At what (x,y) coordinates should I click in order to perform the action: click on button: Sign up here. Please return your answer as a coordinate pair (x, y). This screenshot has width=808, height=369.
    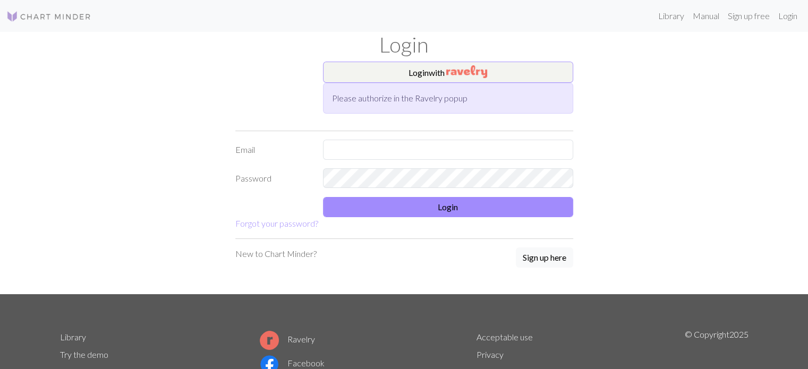
    Looking at the image, I should click on (545, 258).